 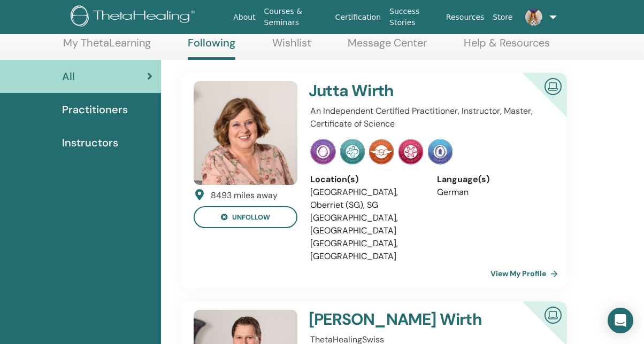 I want to click on a: My ThetaLearning, so click(x=107, y=47).